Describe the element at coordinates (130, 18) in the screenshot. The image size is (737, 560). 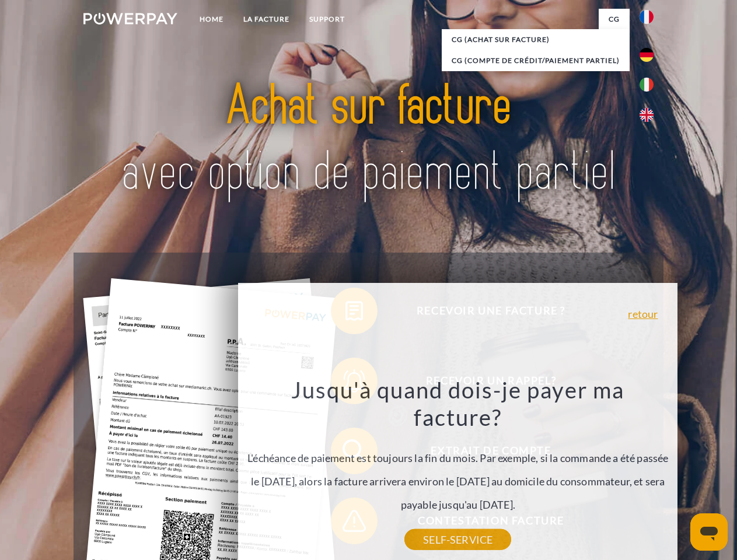
I see `img: logo-powerpay-white.svg` at that location.